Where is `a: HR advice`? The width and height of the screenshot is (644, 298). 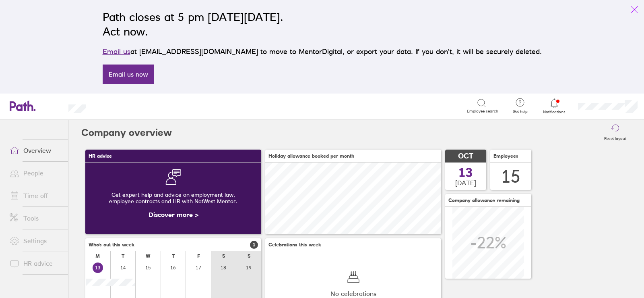 a: HR advice is located at coordinates (35, 263).